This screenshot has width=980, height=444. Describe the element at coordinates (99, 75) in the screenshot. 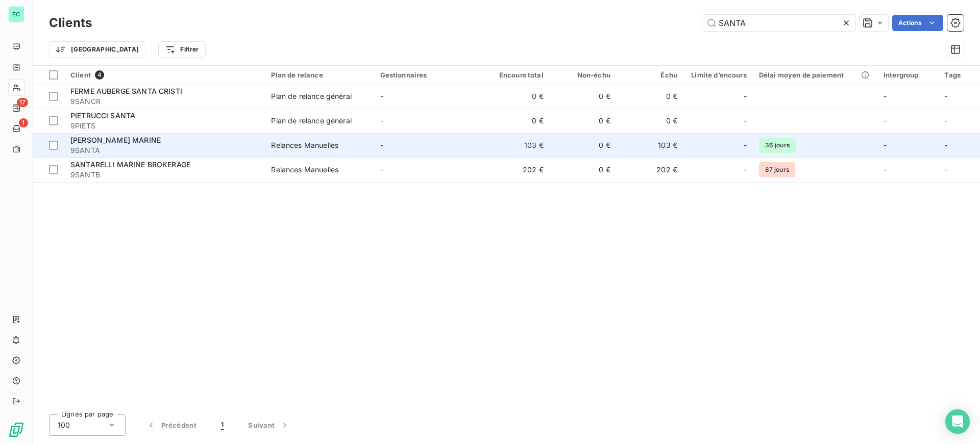

I see `span: 4` at that location.